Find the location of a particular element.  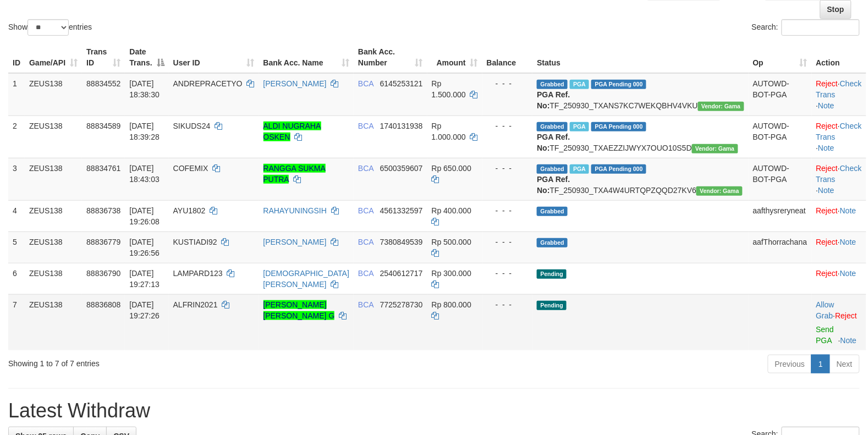

a: Next is located at coordinates (844, 364).